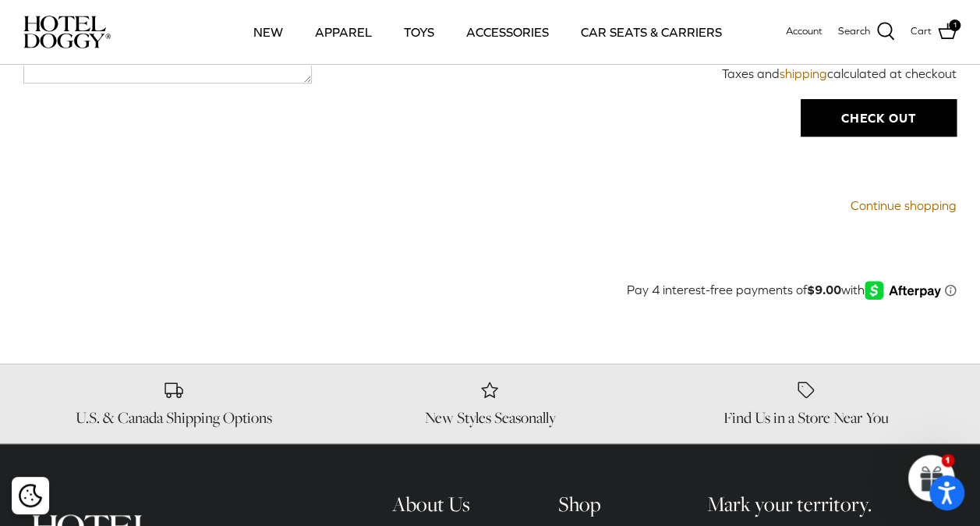 This screenshot has height=526, width=980. I want to click on a: CAR SEATS & CARRIERS, so click(651, 32).